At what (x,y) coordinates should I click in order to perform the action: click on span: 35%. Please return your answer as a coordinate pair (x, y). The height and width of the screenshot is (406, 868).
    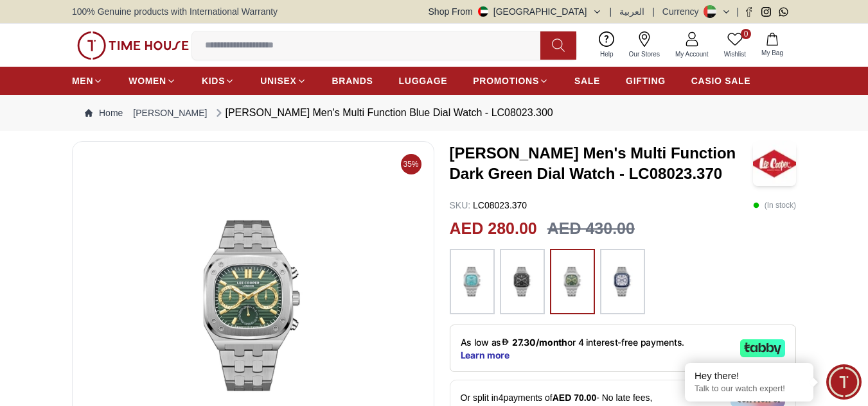
    Looking at the image, I should click on (411, 164).